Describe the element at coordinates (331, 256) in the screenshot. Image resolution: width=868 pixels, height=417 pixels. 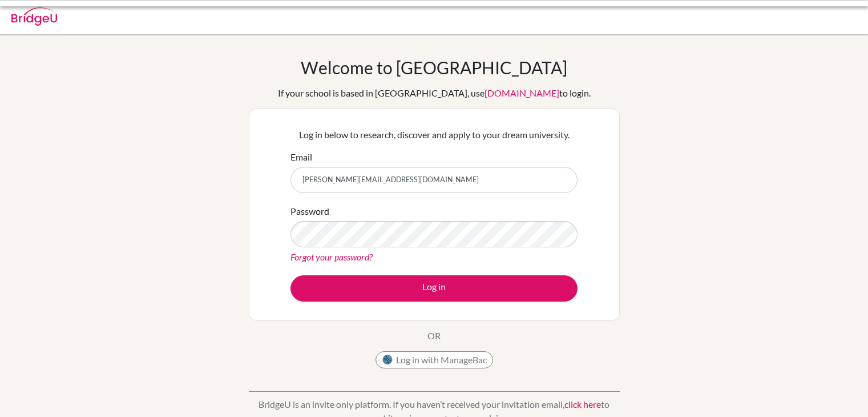
I see `a: Forgot your password?` at that location.